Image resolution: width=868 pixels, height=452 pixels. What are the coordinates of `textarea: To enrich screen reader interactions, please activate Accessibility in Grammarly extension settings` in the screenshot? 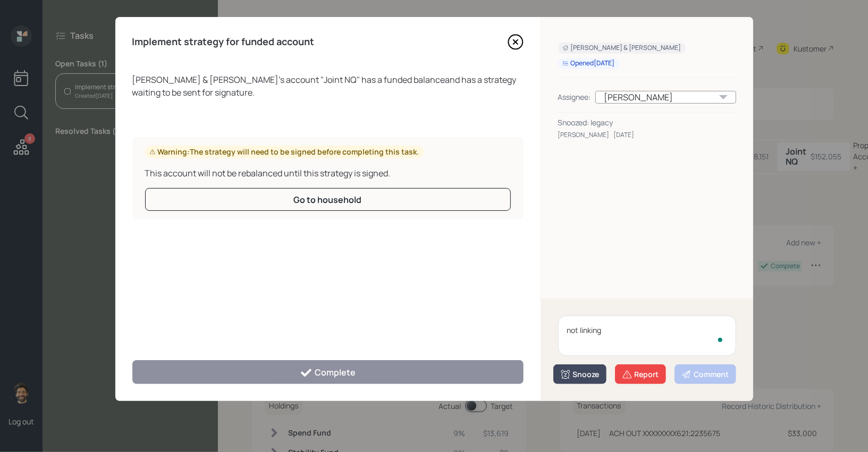 It's located at (647, 335).